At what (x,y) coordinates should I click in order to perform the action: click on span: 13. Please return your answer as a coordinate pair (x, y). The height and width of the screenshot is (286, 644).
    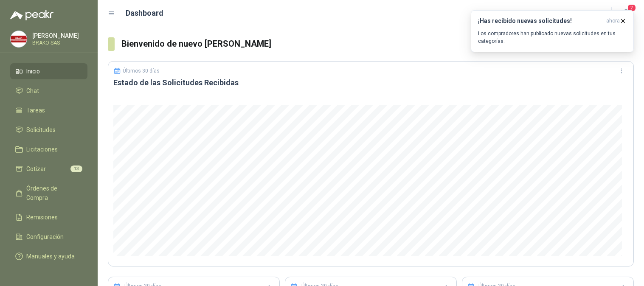
    Looking at the image, I should click on (76, 169).